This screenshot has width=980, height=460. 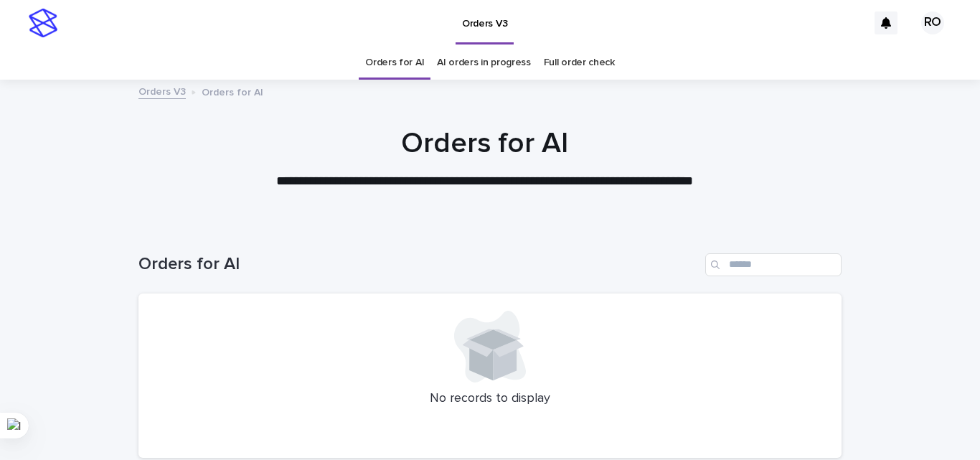 What do you see at coordinates (233, 91) in the screenshot?
I see `p: Orders for AI` at bounding box center [233, 91].